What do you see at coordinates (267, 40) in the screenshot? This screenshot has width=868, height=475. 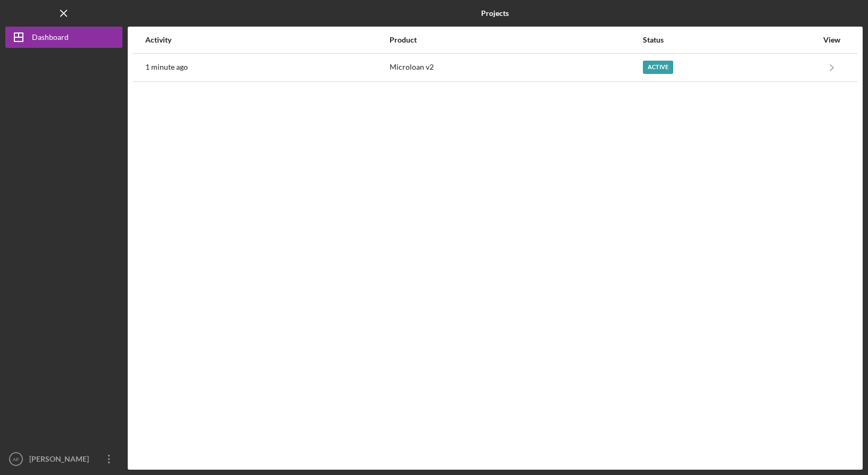 I see `div: Activity` at bounding box center [267, 40].